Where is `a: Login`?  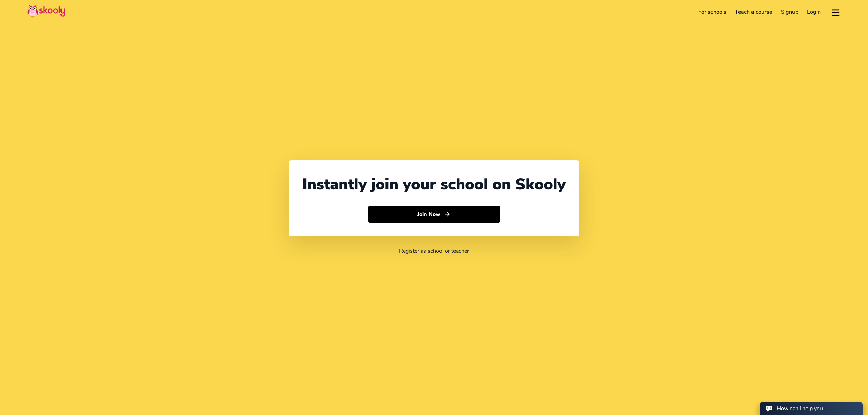 a: Login is located at coordinates (814, 12).